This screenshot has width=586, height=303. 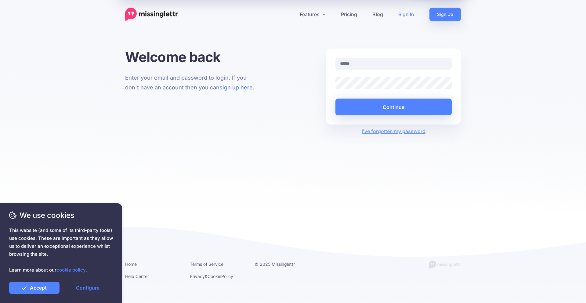 I want to click on a: Configure, so click(x=88, y=288).